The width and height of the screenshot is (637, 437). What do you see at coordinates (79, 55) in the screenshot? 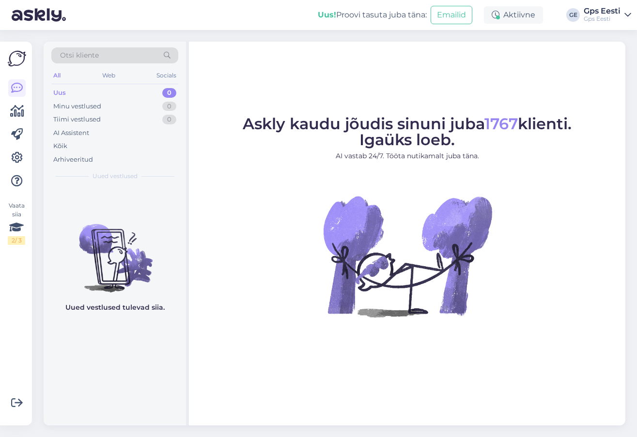
I see `span: Otsi kliente` at bounding box center [79, 55].